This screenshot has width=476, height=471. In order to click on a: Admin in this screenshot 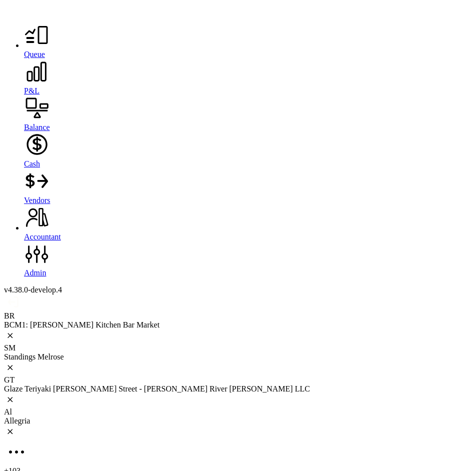, I will do `click(248, 260)`.